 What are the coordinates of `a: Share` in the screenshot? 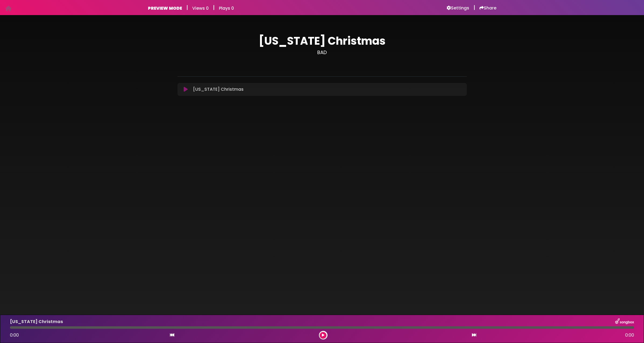 It's located at (488, 8).